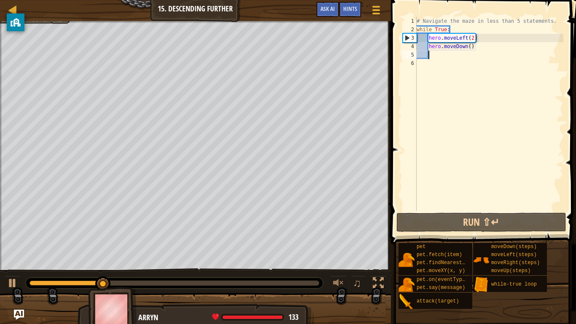 The height and width of the screenshot is (324, 576). Describe the element at coordinates (13, 284) in the screenshot. I see `button: Ctrl + P: Play` at that location.